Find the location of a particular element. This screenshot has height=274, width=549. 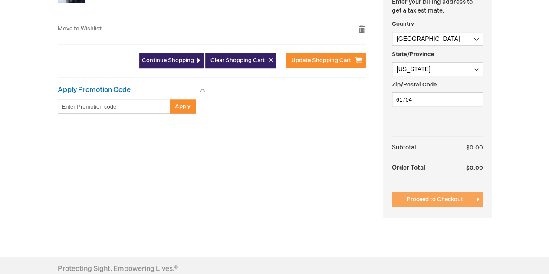

span: Apply is located at coordinates (183, 106).